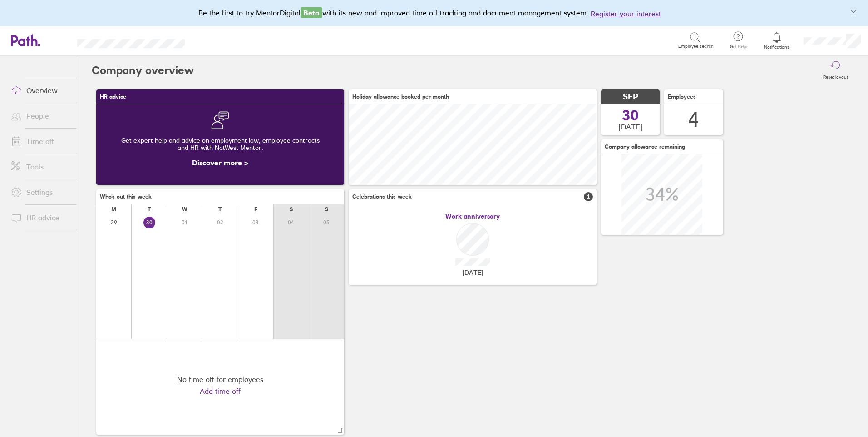 The width and height of the screenshot is (868, 437). I want to click on span: SEP, so click(630, 97).